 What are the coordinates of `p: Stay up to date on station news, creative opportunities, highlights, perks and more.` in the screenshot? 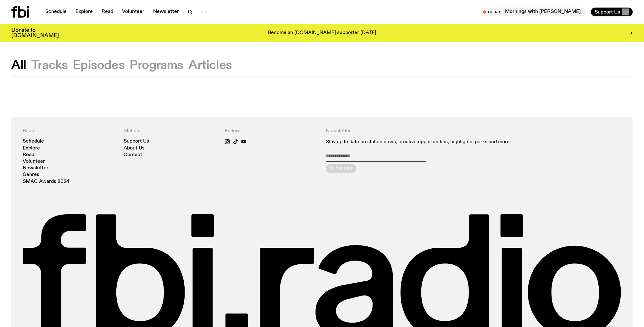 It's located at (423, 142).